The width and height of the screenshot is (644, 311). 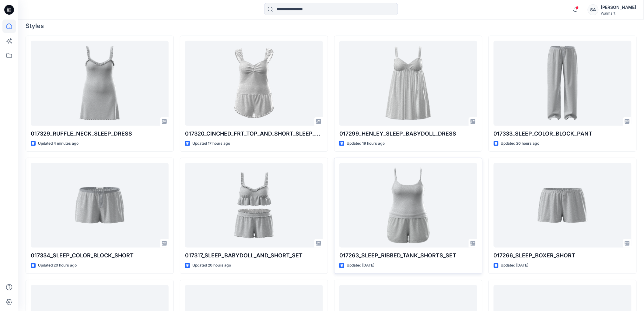 What do you see at coordinates (563, 83) in the screenshot?
I see `a: 017333_SLEEP_COLOR_BLOCK_PANT` at bounding box center [563, 83].